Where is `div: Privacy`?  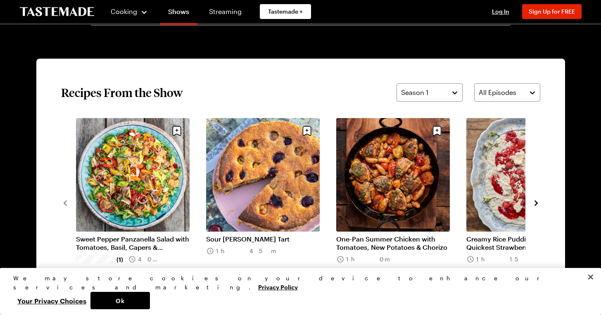 div: Privacy is located at coordinates (297, 292).